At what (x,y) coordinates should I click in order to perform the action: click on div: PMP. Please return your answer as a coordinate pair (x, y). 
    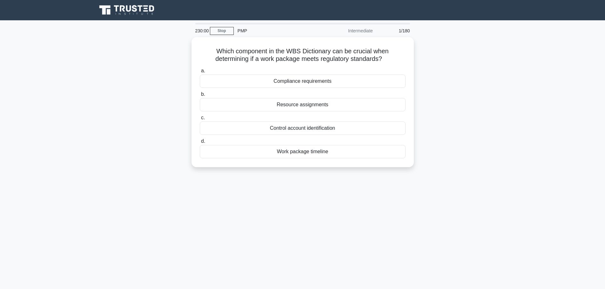
    Looking at the image, I should click on (277, 31).